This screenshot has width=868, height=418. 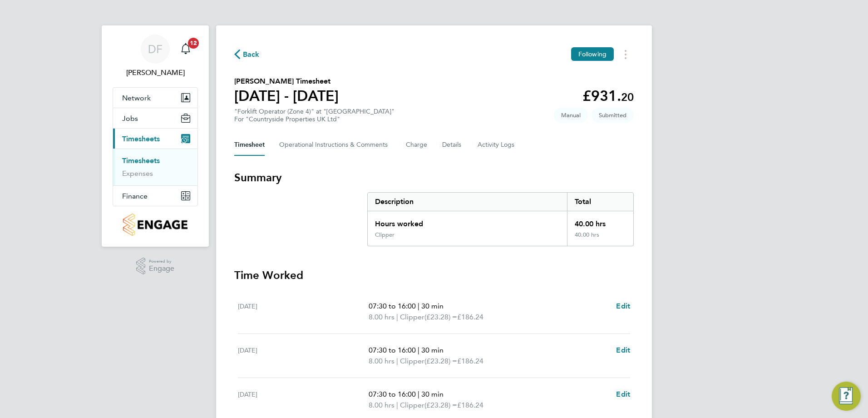 I want to click on span: Jobs, so click(x=130, y=118).